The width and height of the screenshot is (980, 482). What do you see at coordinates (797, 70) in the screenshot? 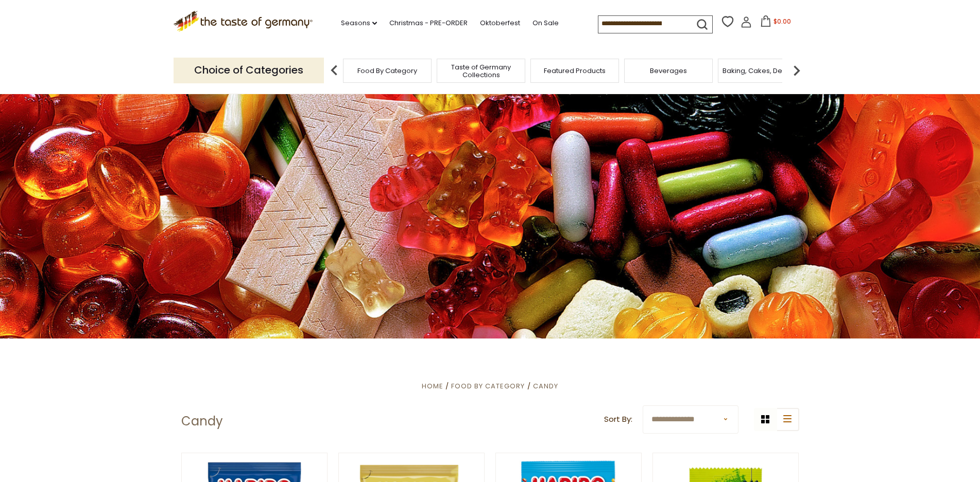
I see `img: next arrow` at bounding box center [797, 70].